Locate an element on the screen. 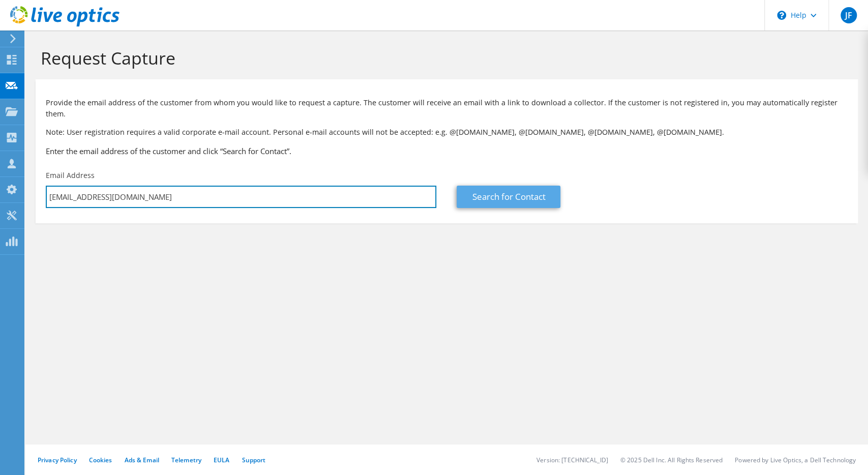 The image size is (868, 475). a: Telemetry is located at coordinates (186, 460).